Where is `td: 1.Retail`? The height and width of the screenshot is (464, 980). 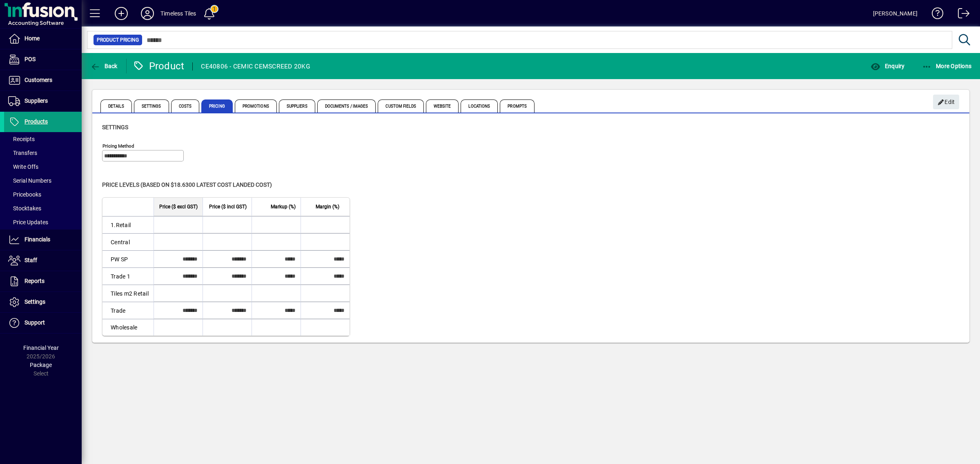 td: 1.Retail is located at coordinates (128, 225).